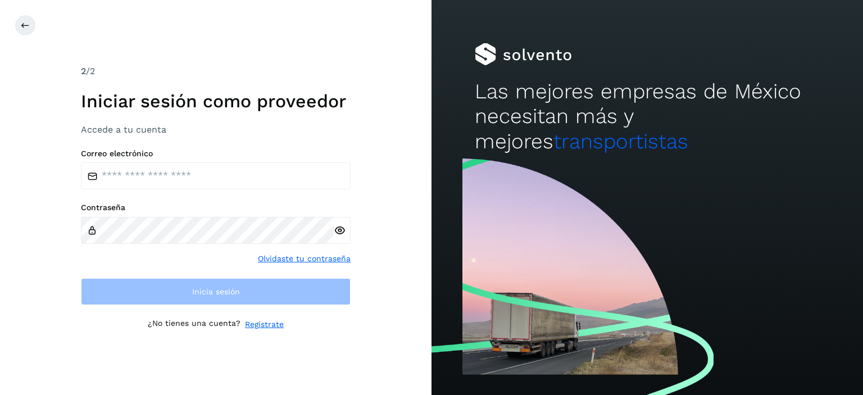 Image resolution: width=863 pixels, height=395 pixels. I want to click on a: Olvidaste tu contraseña, so click(304, 259).